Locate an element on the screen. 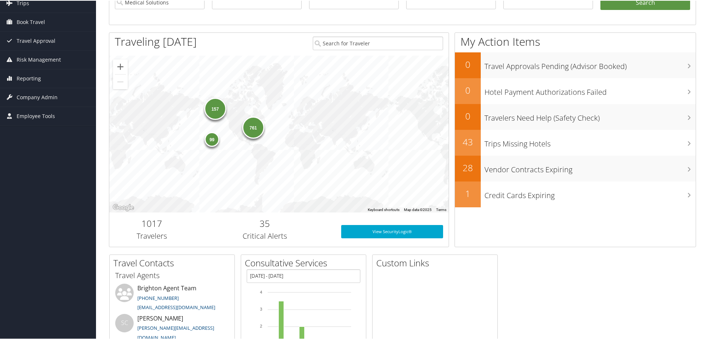 The width and height of the screenshot is (706, 339). h3: Travelers is located at coordinates (152, 236).